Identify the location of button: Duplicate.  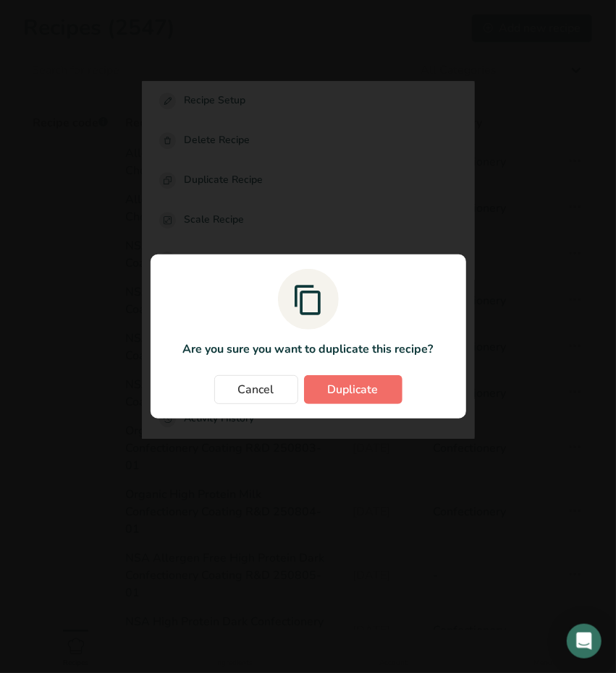
(353, 390).